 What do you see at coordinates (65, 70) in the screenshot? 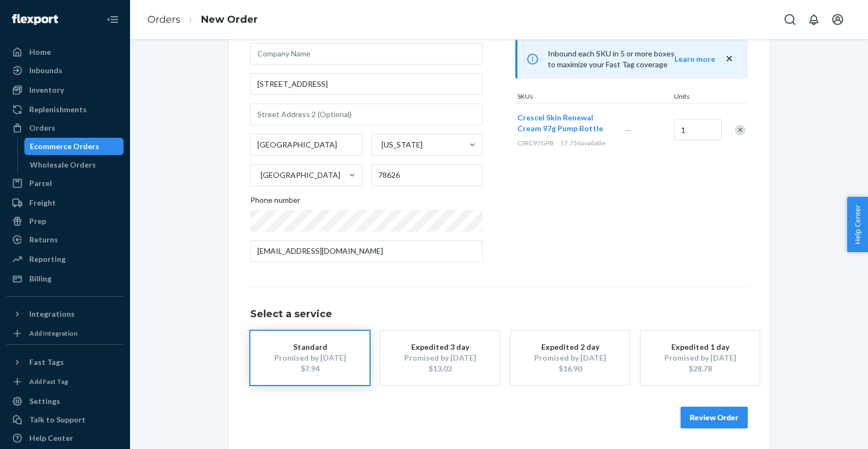
I see `a: Inbounds` at bounding box center [65, 70].